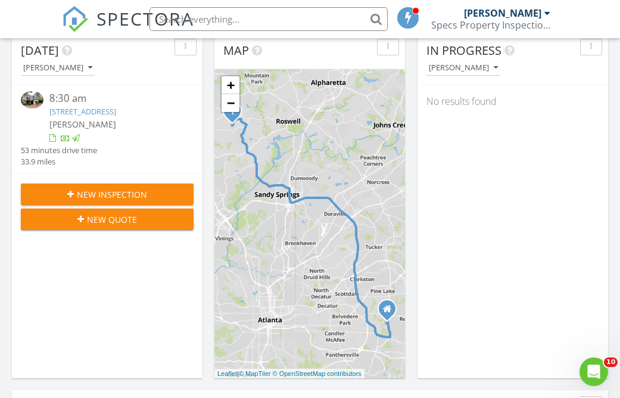 This screenshot has height=398, width=620. I want to click on div: 33.9 miles, so click(59, 161).